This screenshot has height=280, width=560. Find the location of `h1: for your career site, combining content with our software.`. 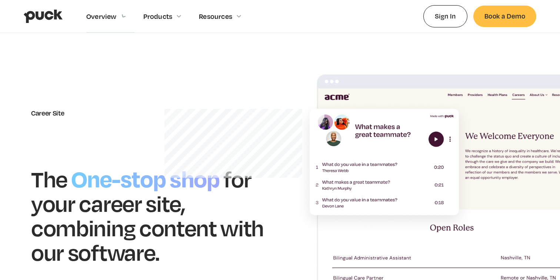

h1: for your career site, combining content with our software. is located at coordinates (147, 215).